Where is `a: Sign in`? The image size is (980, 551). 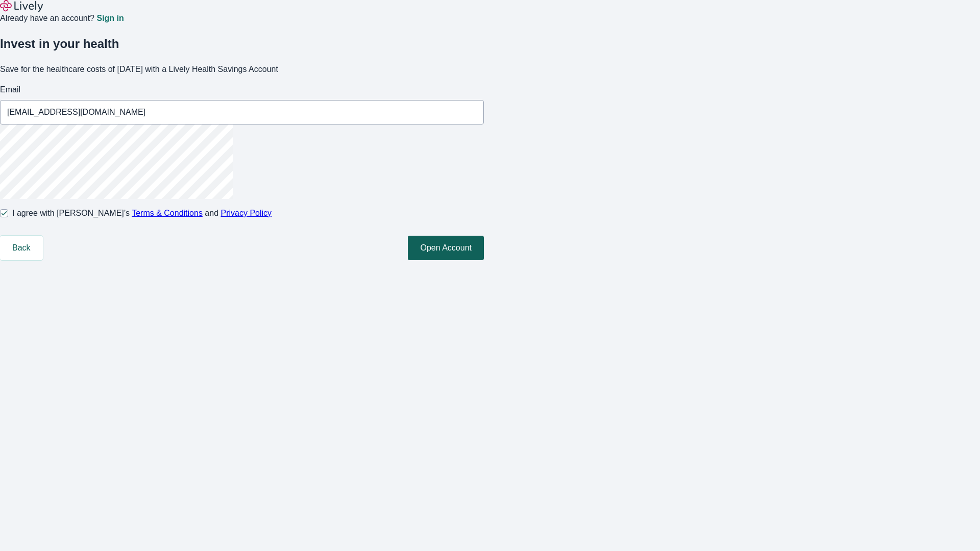 a: Sign in is located at coordinates (110, 18).